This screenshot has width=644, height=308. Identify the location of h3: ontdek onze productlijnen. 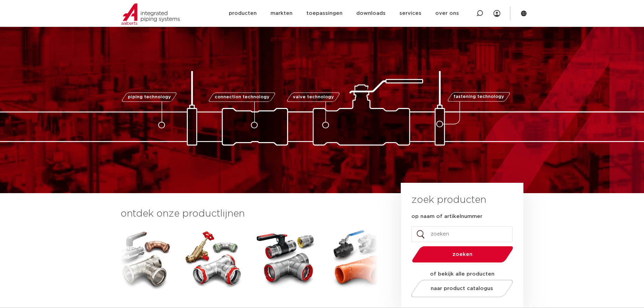
(249, 214).